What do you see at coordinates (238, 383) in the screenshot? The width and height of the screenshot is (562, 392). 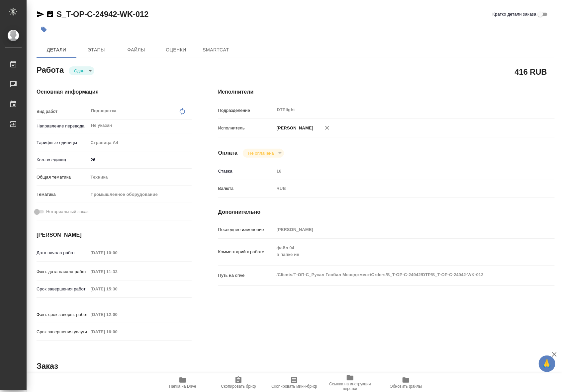 I see `button: Скопировать бриф` at bounding box center [238, 383].